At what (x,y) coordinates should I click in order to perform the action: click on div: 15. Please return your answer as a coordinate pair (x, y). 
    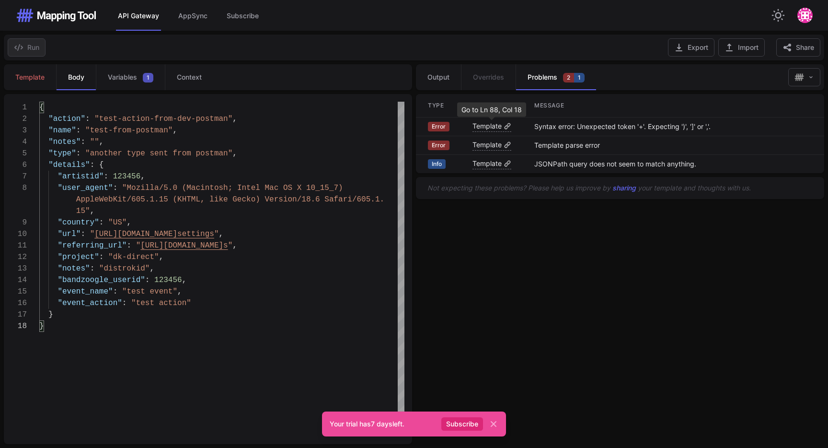
    Looking at the image, I should click on (15, 291).